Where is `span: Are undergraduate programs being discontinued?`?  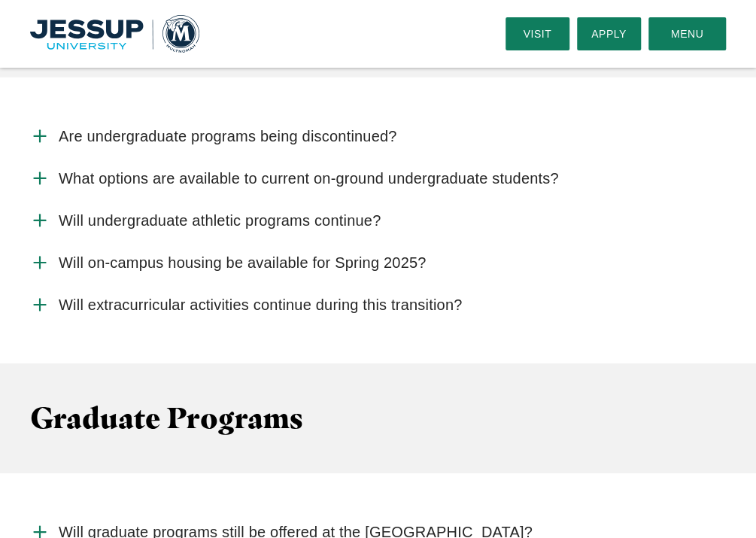
span: Are undergraduate programs being discontinued? is located at coordinates (228, 136).